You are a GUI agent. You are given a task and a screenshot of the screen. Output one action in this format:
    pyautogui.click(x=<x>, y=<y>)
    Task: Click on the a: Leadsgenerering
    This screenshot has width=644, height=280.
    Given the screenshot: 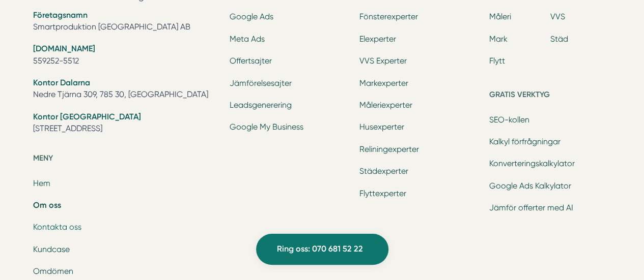 What is the action you would take?
    pyautogui.click(x=261, y=105)
    